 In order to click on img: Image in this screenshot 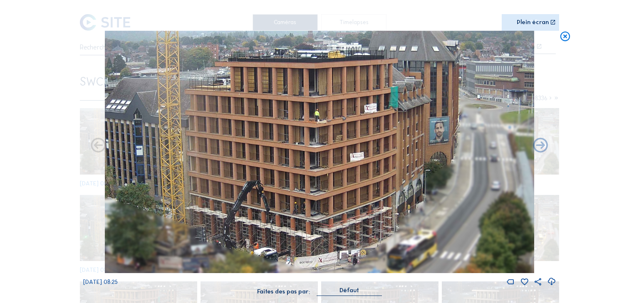, I will do `click(319, 152)`.